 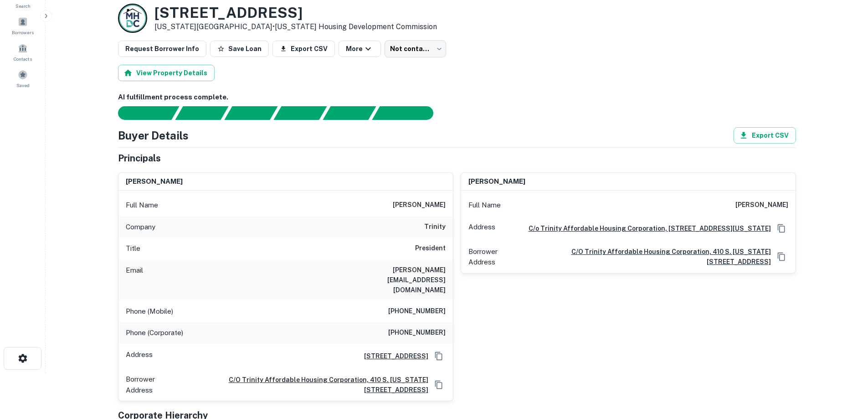 I want to click on div: Your request is received and processing..., so click(x=201, y=113).